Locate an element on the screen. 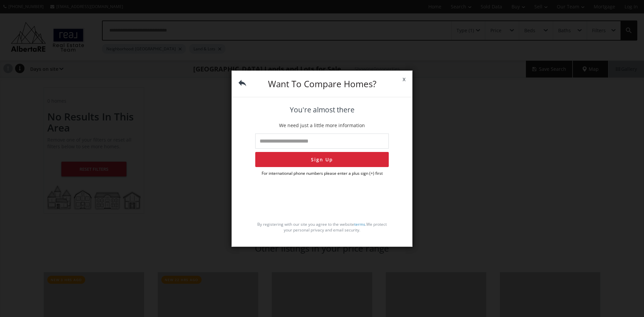 The width and height of the screenshot is (644, 317). img: back is located at coordinates (242, 83).